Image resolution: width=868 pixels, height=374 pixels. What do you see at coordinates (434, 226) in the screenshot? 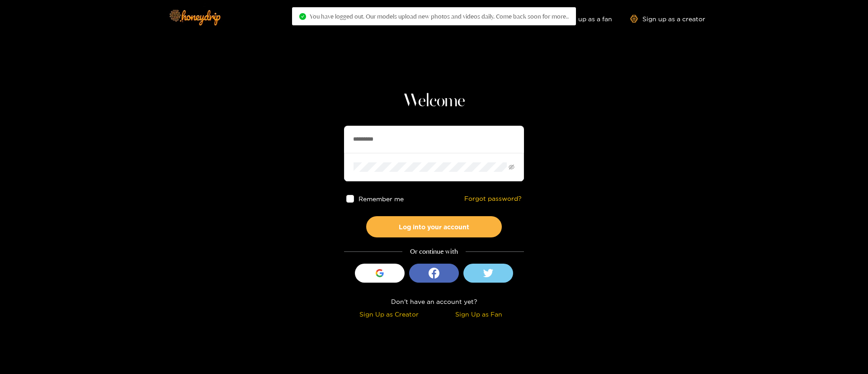
I see `button: Log into your account` at bounding box center [434, 226].